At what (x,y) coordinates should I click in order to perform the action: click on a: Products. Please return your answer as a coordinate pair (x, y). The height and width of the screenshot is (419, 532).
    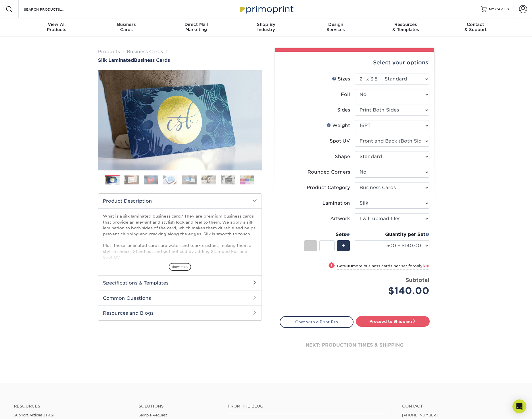
    Looking at the image, I should click on (109, 51).